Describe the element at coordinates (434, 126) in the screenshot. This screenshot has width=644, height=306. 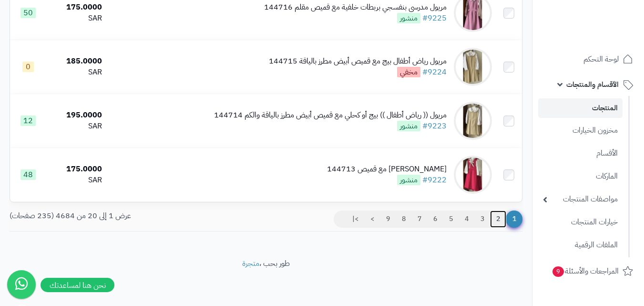
I see `a: #9223` at that location.